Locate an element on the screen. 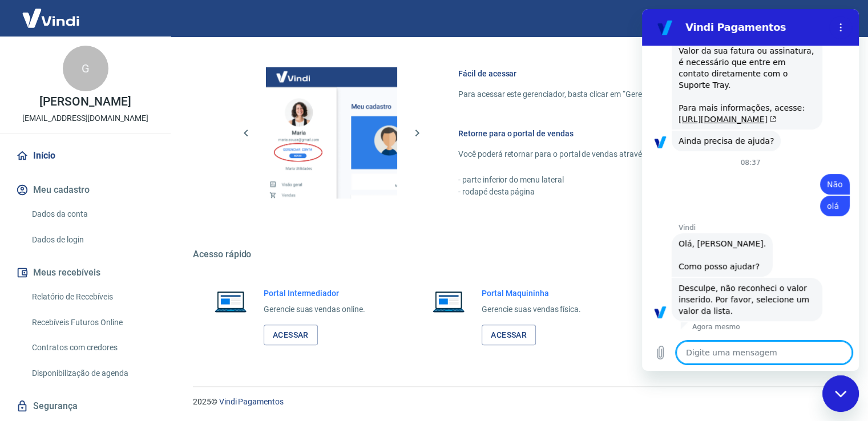  p: 08:37 is located at coordinates (108, 153).